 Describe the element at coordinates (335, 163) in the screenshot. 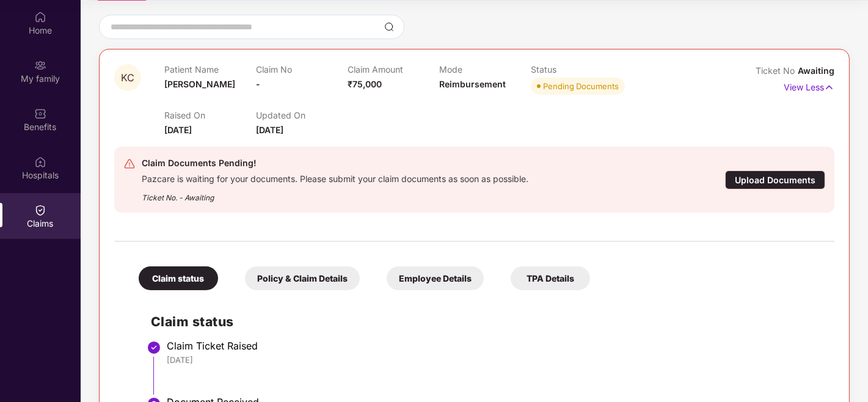

I see `div: Claim Documents Pending!` at that location.